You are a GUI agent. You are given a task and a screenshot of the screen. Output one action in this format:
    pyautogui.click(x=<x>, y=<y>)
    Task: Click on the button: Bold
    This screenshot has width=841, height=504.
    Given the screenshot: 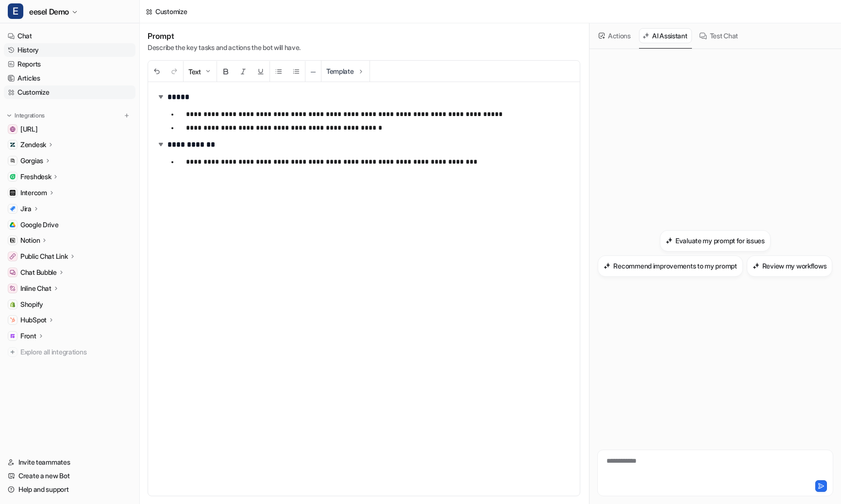 What is the action you would take?
    pyautogui.click(x=226, y=71)
    